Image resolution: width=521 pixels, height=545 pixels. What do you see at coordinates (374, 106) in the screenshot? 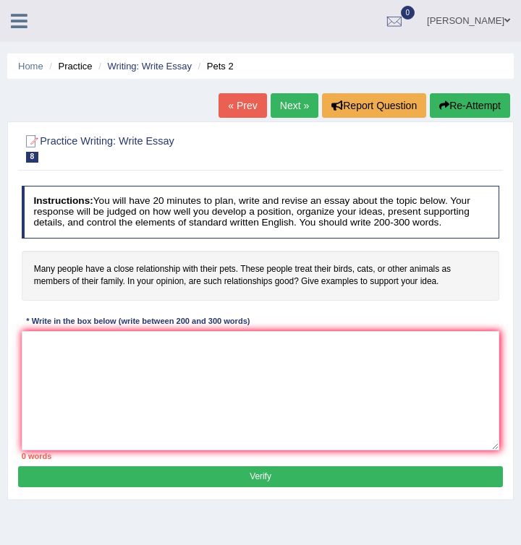
I see `button: Report Question` at bounding box center [374, 106].